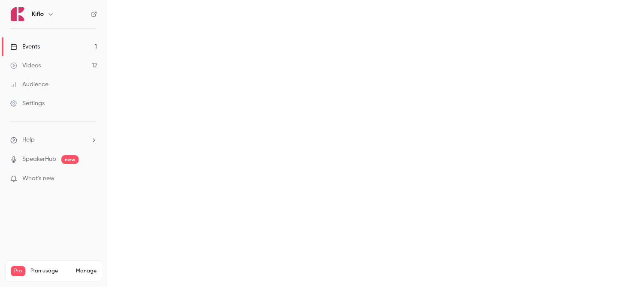 This screenshot has height=287, width=618. I want to click on img: Kiflo, so click(18, 14).